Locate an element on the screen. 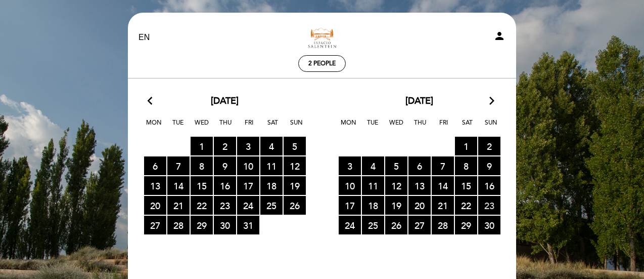 Image resolution: width=644 pixels, height=279 pixels. a: Bodega Salentein is located at coordinates (322, 37).